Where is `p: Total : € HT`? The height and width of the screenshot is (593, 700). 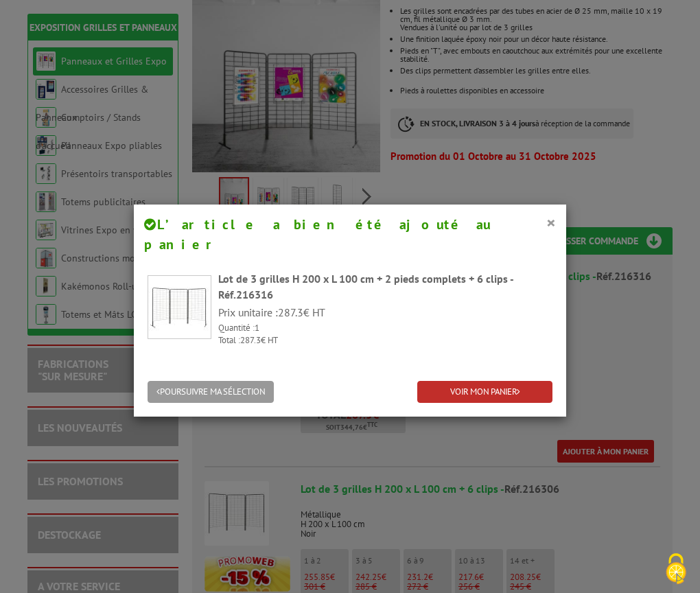 p: Total : € HT is located at coordinates (385, 340).